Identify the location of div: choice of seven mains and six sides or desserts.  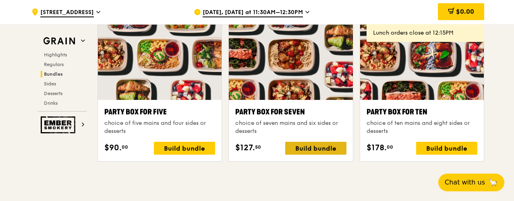
(290, 127).